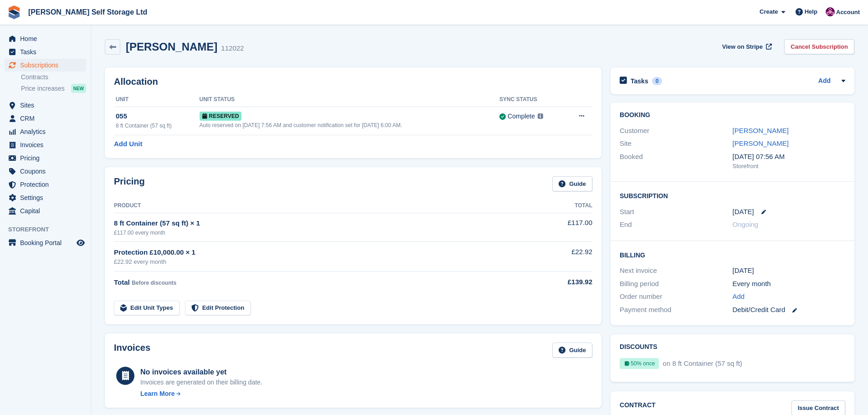  Describe the element at coordinates (48, 243) in the screenshot. I see `span: Booking Portal` at that location.